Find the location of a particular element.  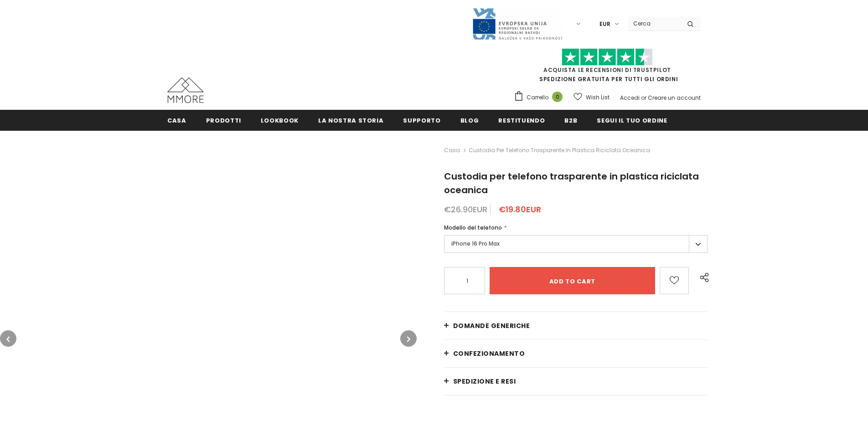

span: Carrello is located at coordinates (538, 98).